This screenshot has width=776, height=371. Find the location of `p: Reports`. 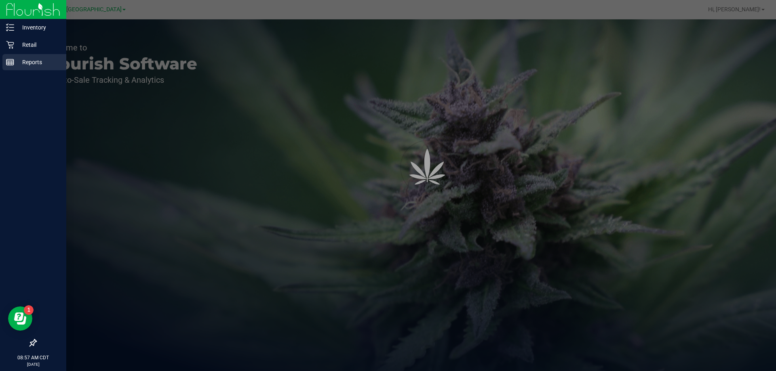

p: Reports is located at coordinates (38, 62).